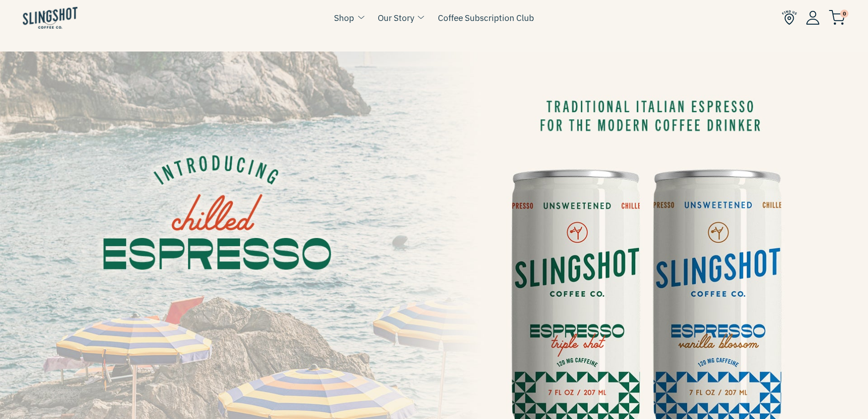  I want to click on a: Shop, so click(344, 18).